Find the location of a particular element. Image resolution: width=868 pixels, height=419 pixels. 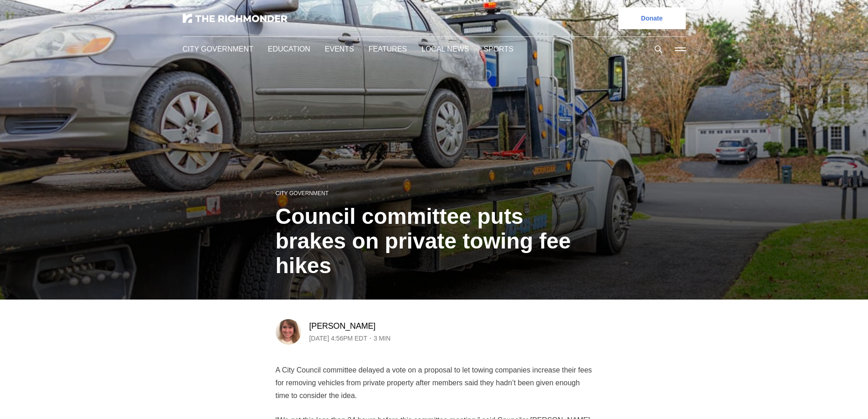

a: Education is located at coordinates (286, 49).